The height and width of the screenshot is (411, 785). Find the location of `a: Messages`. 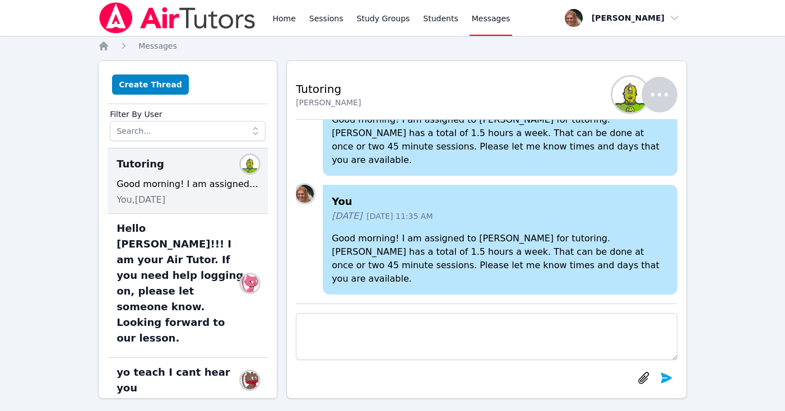

a: Messages is located at coordinates (158, 46).